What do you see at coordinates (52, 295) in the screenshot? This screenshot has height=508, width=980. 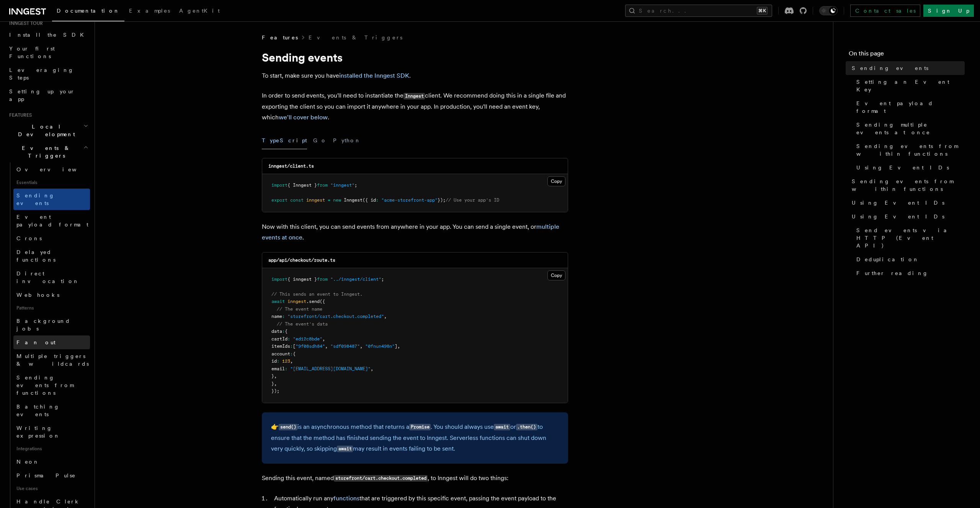 I see `a: Webhooks` at bounding box center [52, 295].